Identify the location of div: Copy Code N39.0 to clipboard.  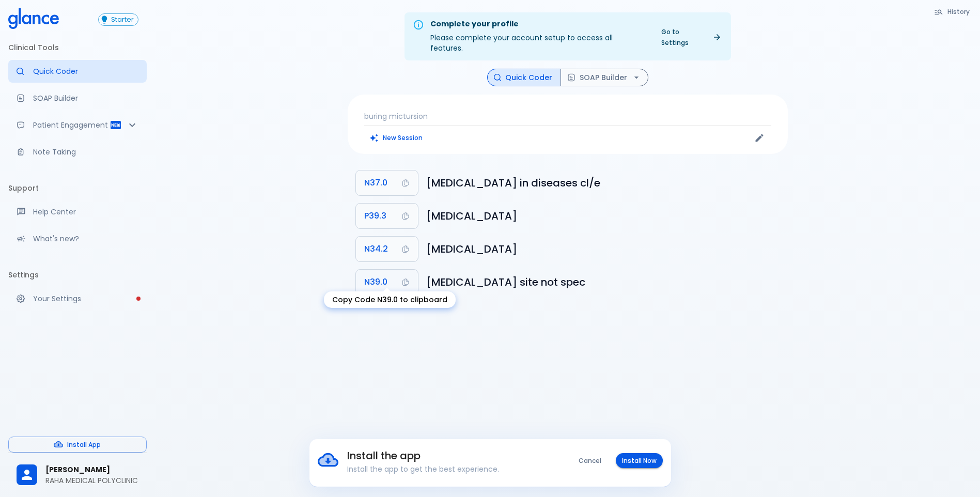
(390, 300).